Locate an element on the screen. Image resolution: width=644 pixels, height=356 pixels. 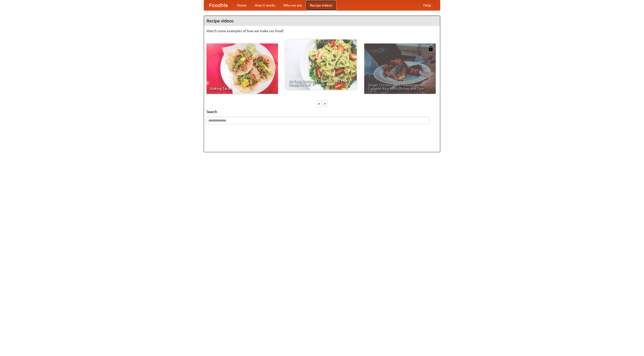
a: Home is located at coordinates (242, 5).